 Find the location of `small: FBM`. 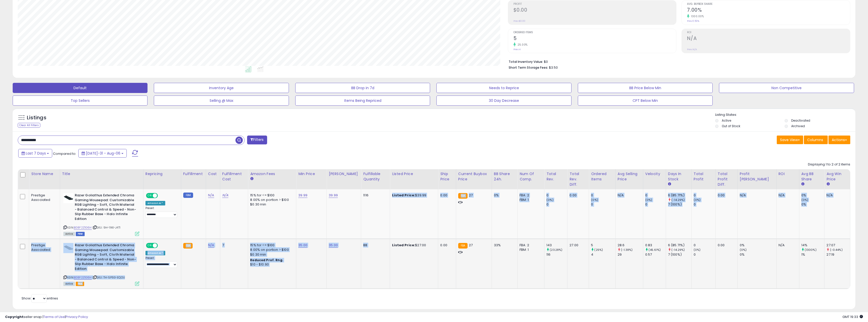

small: FBM is located at coordinates (188, 195).